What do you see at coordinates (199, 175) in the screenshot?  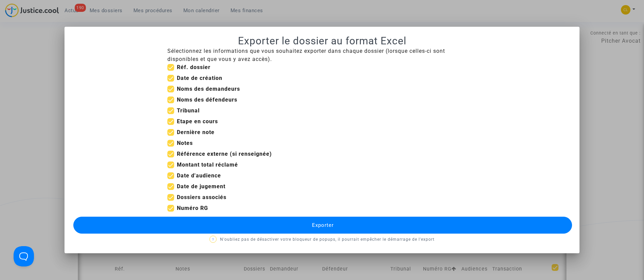 I see `b: Date d'audience` at bounding box center [199, 175].